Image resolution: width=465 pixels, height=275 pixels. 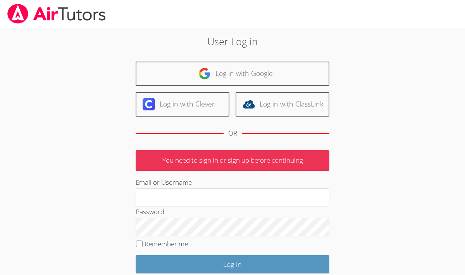 I want to click on a: Log in with Clever, so click(x=183, y=104).